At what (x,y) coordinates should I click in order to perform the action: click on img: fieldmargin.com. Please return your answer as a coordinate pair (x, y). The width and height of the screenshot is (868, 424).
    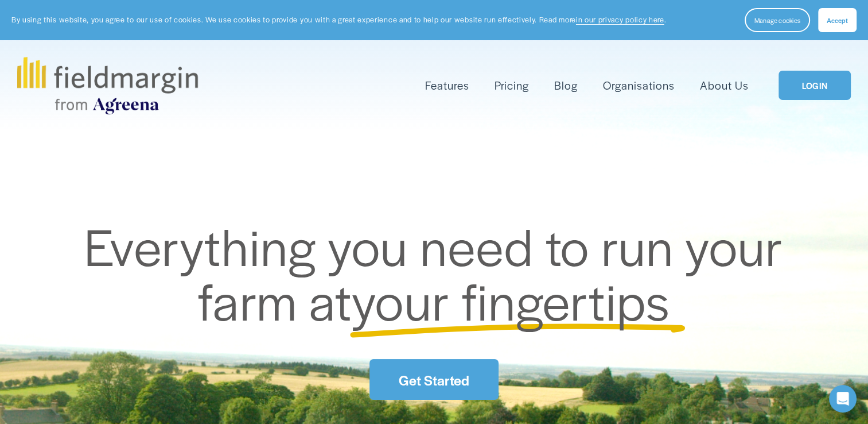
    Looking at the image, I should click on (107, 85).